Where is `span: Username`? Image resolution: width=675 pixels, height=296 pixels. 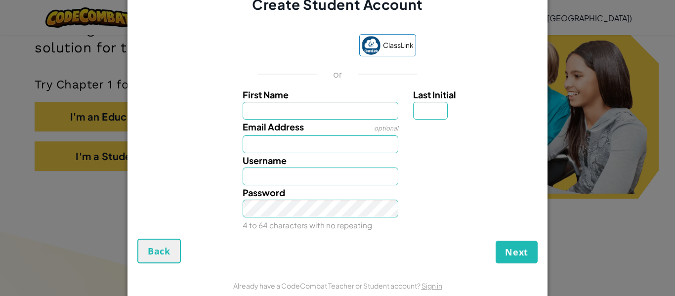
span: Username is located at coordinates (264, 160).